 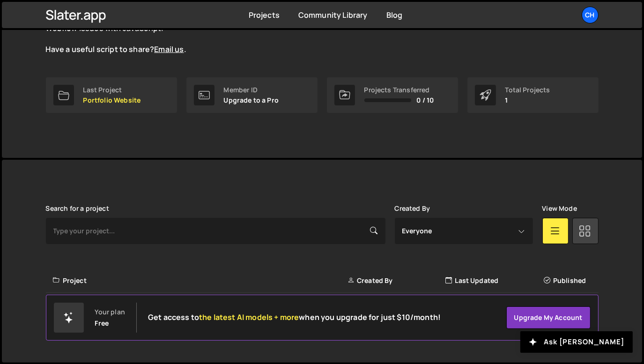 What do you see at coordinates (110, 312) in the screenshot?
I see `div: Your plan` at bounding box center [110, 312].